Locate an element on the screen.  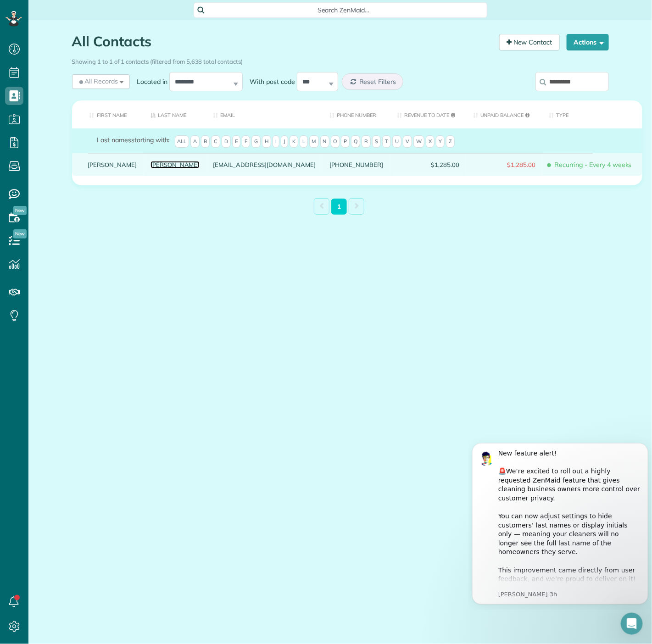
span: J is located at coordinates (285, 142).